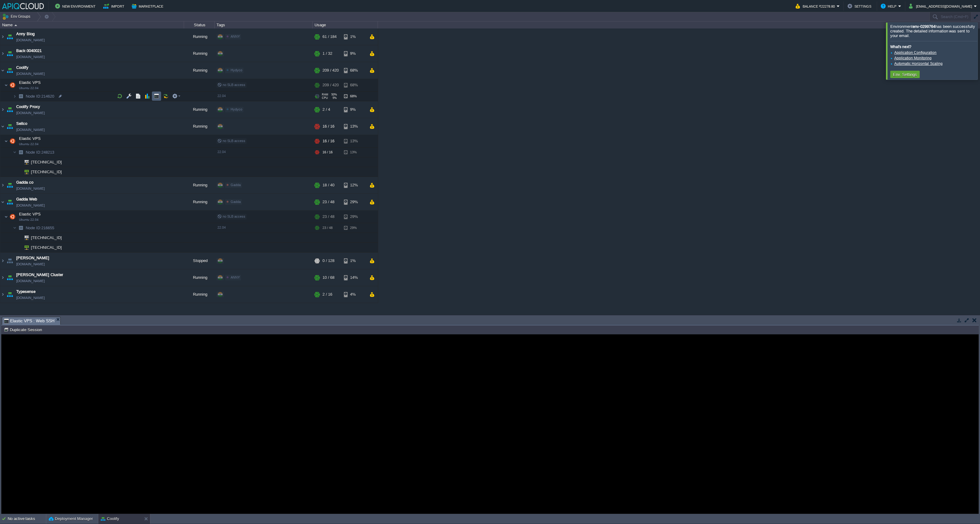  I want to click on div: 2 / 16, so click(327, 295).